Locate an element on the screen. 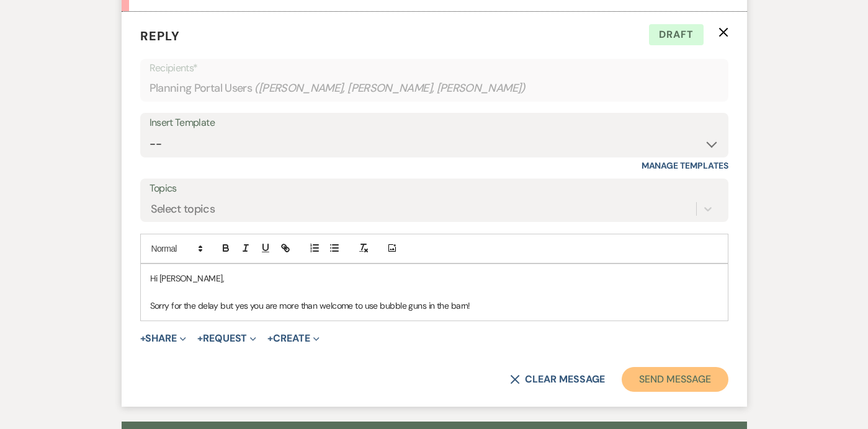 This screenshot has width=868, height=429. div: Planning Portal Users is located at coordinates (434, 88).